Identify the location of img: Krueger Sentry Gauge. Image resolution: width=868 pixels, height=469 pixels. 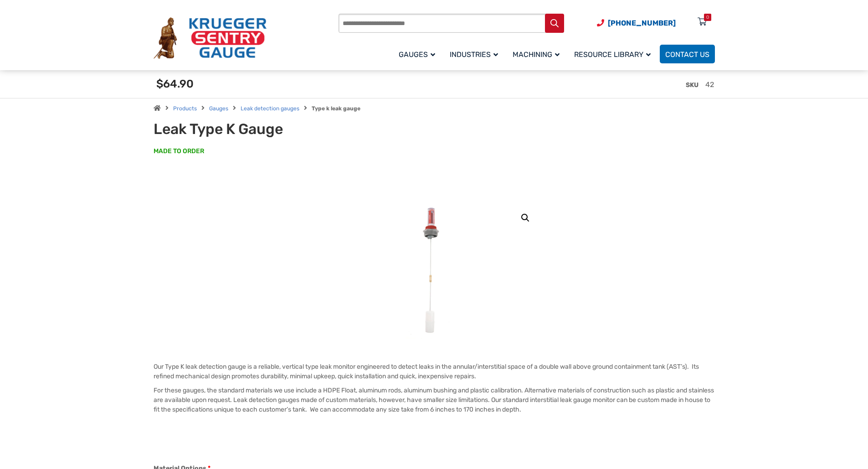
(210, 38).